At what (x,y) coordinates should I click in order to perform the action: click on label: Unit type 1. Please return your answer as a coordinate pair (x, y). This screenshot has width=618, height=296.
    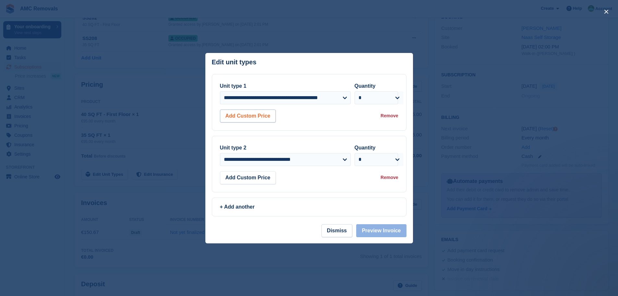
    Looking at the image, I should click on (233, 86).